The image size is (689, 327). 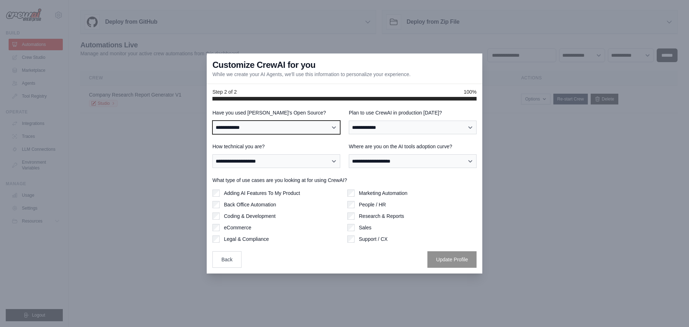 I want to click on p: While we create your AI Agents, we'll use this information to personalize your experience., so click(x=311, y=74).